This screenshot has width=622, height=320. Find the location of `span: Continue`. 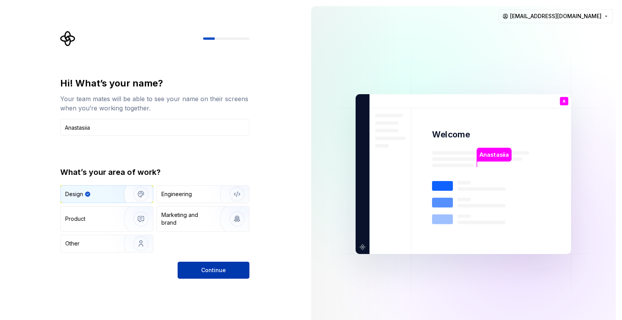

span: Continue is located at coordinates (213, 270).